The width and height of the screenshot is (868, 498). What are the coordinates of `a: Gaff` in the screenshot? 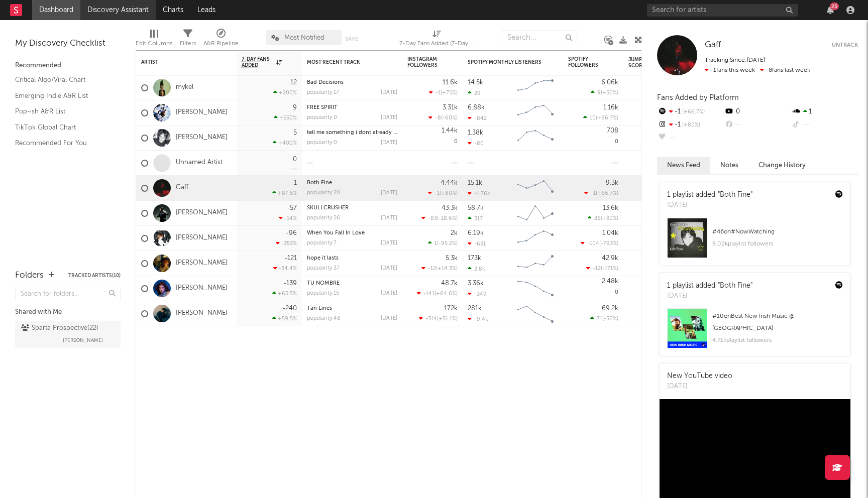 It's located at (712, 45).